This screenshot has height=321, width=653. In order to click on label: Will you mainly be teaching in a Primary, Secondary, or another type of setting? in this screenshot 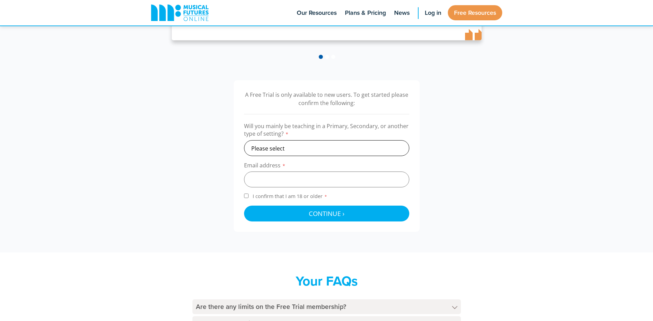, I will do `click(327, 131)`.